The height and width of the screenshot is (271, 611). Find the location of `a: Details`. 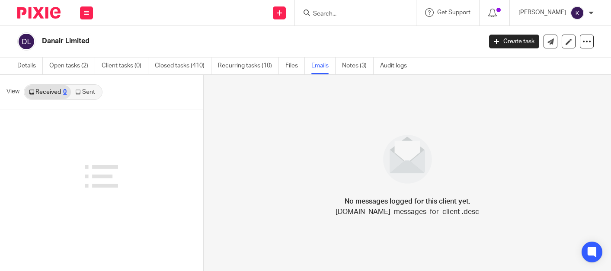

a: Details is located at coordinates (30, 66).